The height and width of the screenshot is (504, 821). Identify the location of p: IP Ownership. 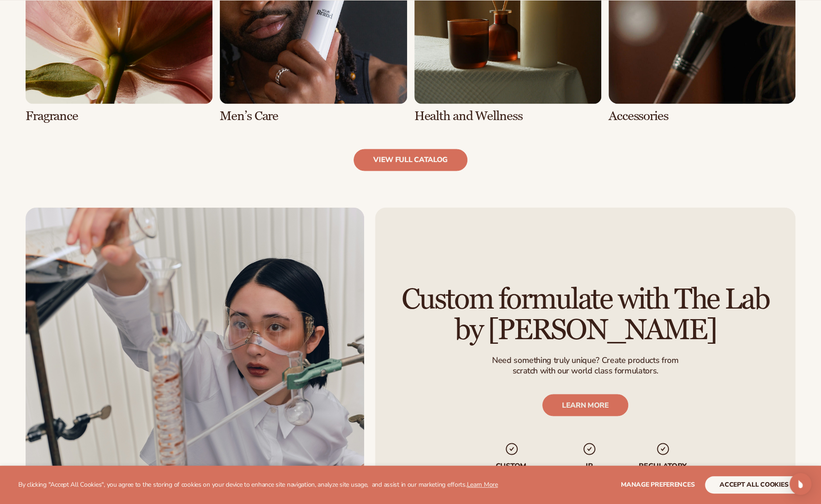
(589, 471).